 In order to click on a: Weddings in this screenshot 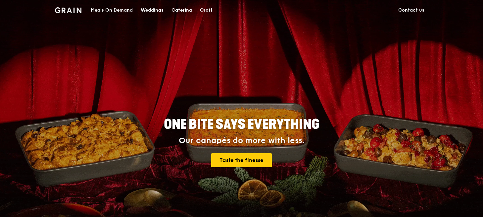, I will do `click(152, 10)`.